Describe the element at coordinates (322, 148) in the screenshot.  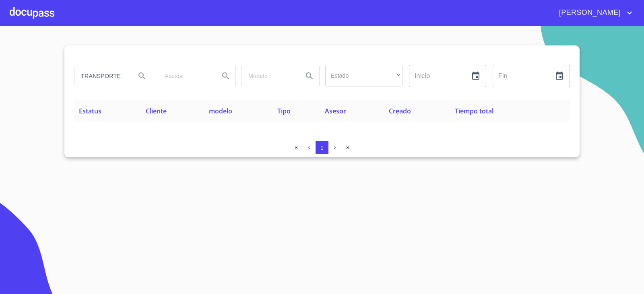
I see `span: 1` at that location.